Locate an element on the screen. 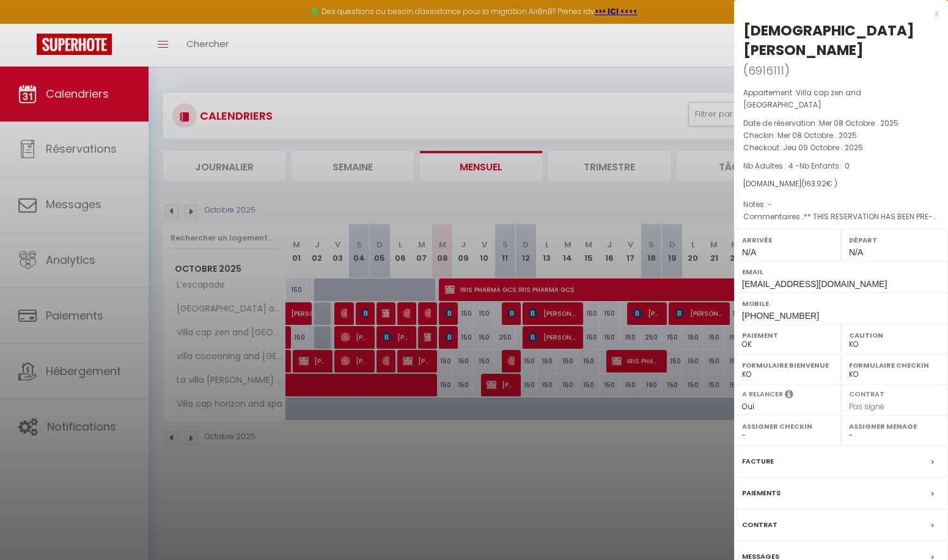  label: Paiement is located at coordinates (787, 336).